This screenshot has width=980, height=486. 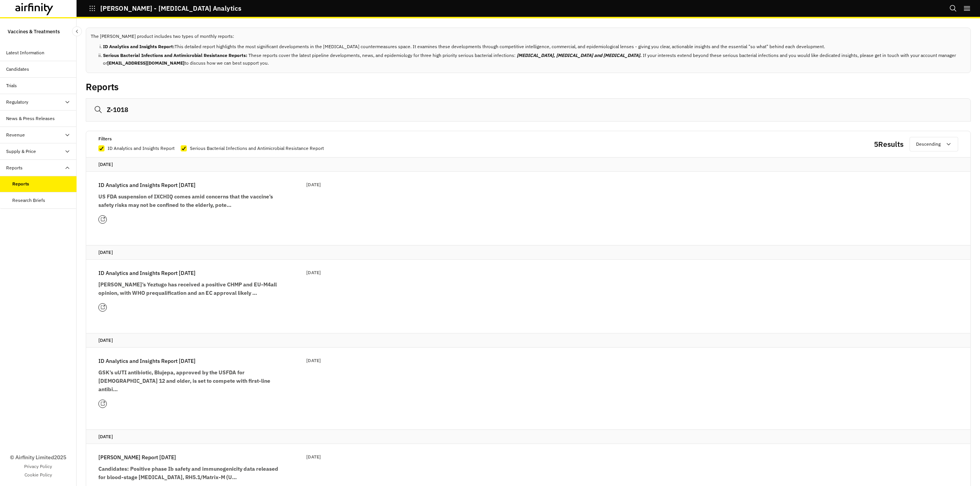 What do you see at coordinates (25, 53) in the screenshot?
I see `div: Latest Information` at bounding box center [25, 53].